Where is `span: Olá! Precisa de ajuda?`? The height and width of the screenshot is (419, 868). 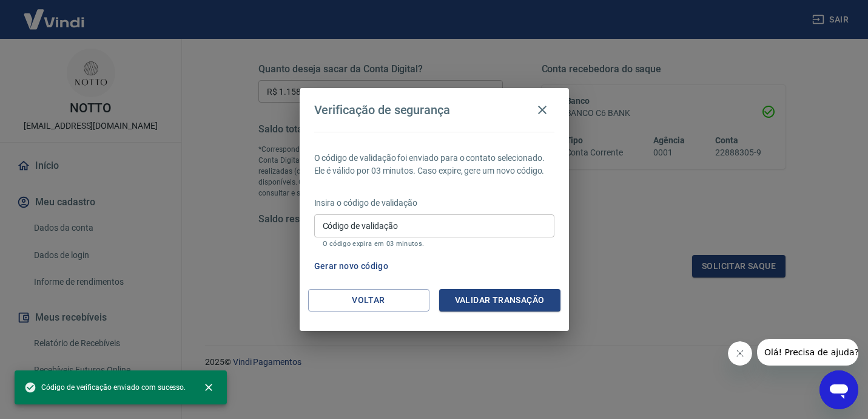 span: Olá! Precisa de ajuda? is located at coordinates (55, 13).